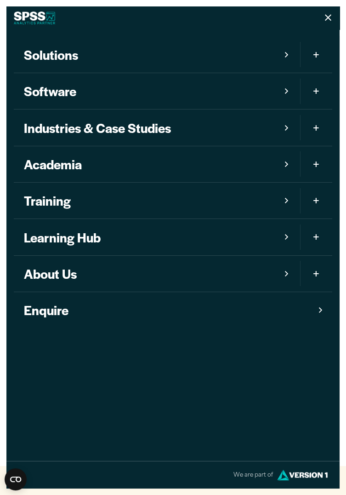 The width and height of the screenshot is (346, 495). Describe the element at coordinates (157, 237) in the screenshot. I see `a: Learning Hub` at that location.